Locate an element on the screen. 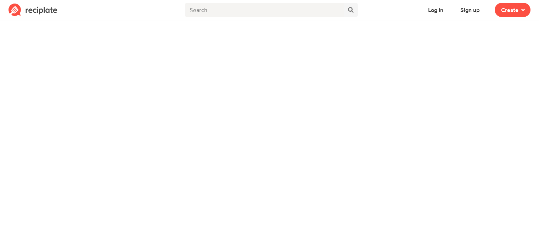 The width and height of the screenshot is (539, 246). input: Search is located at coordinates (264, 10).